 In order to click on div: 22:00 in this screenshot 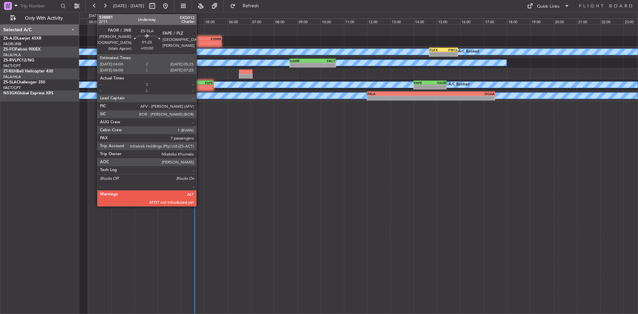, I will do `click(611, 21)`.